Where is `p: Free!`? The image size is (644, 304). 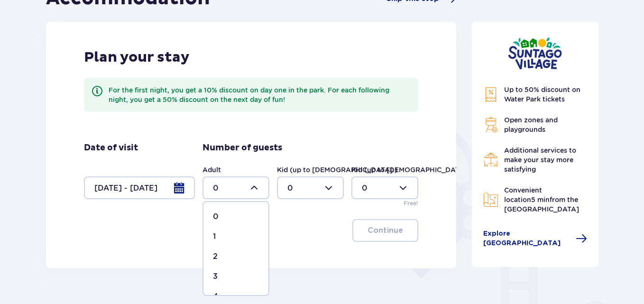
p: Free! is located at coordinates (410, 204).